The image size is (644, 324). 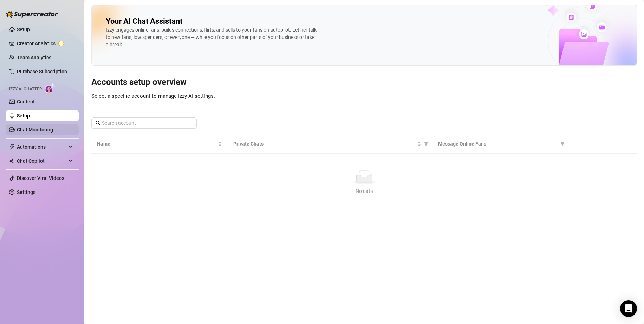 I want to click on span: search, so click(x=98, y=123).